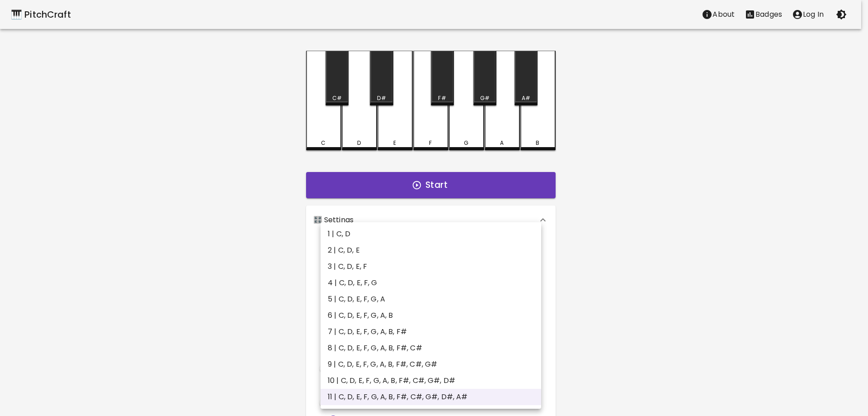  I want to click on li: 2 | C, D, E, so click(431, 250).